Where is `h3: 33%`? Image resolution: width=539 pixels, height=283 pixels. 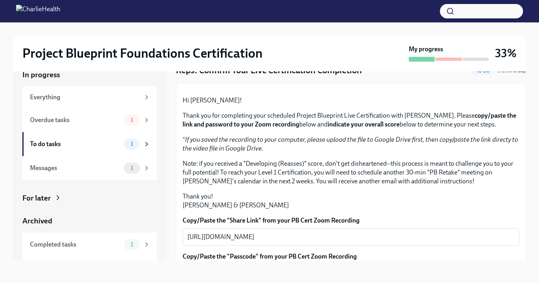
h3: 33% is located at coordinates (506, 53).